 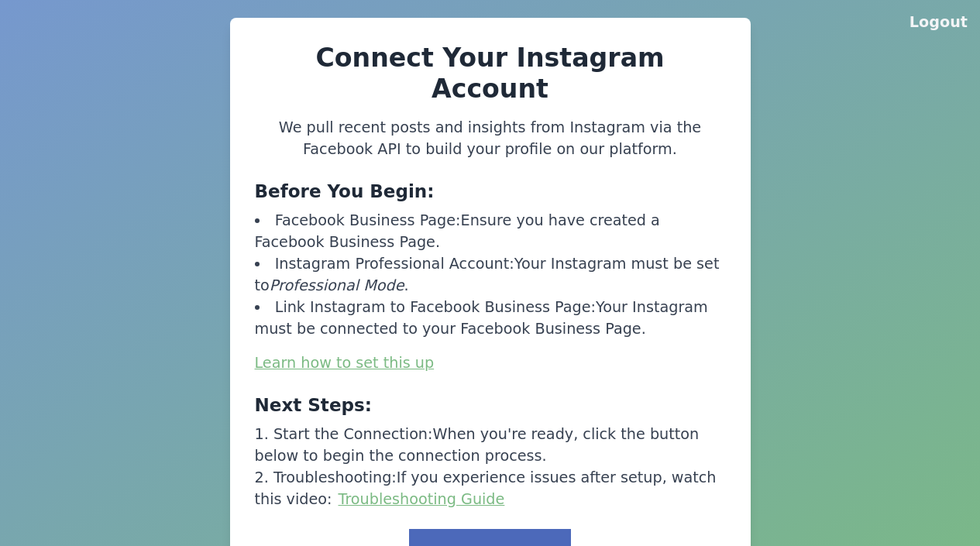 I want to click on p: We pull recent posts and insights from Instagram via the Facebook API to build your profile on ou..., so click(x=491, y=139).